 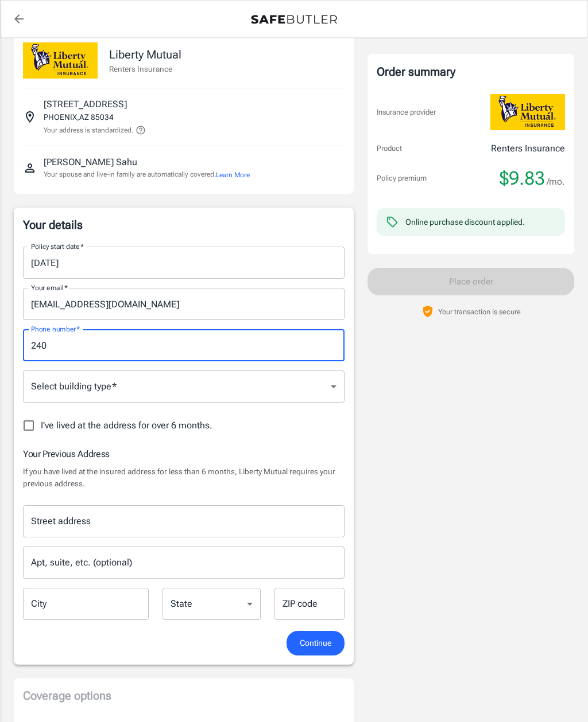 What do you see at coordinates (145, 55) in the screenshot?
I see `p: Liberty Mutual` at bounding box center [145, 55].